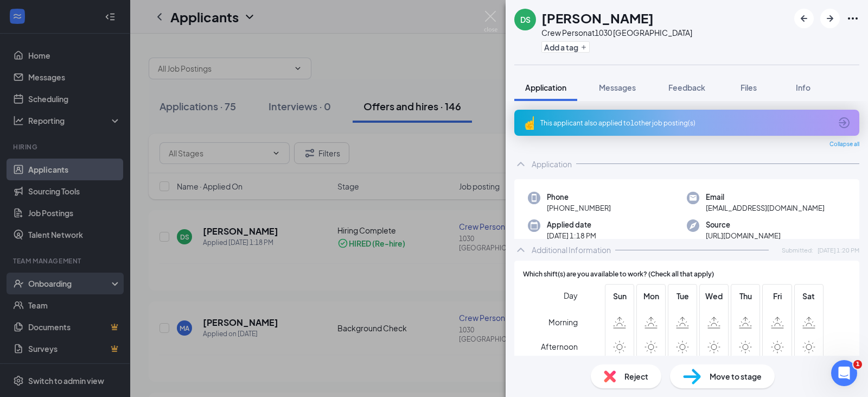 This screenshot has height=397, width=868. I want to click on svg: ArrowLeftNew, so click(804, 18).